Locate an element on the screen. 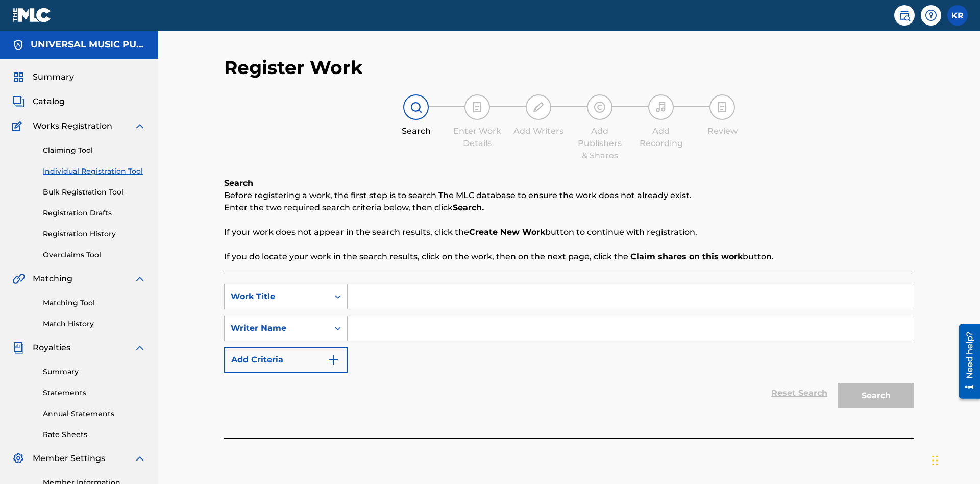 The height and width of the screenshot is (484, 980). strong: Create New Work is located at coordinates (507, 231).